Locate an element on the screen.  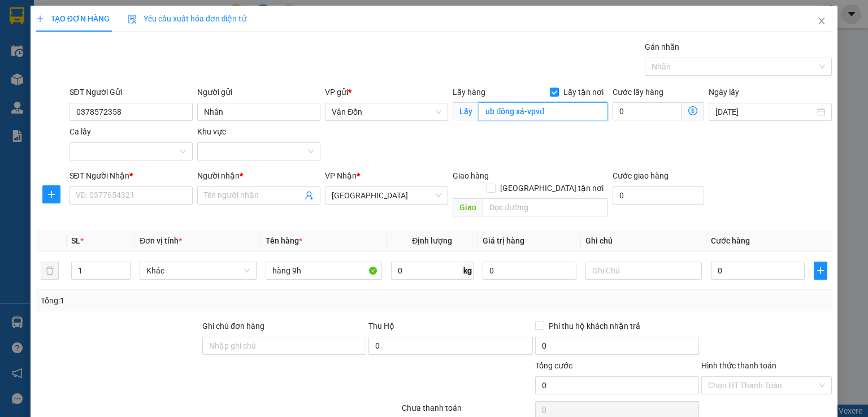
label: Ca lấy is located at coordinates (80, 132).